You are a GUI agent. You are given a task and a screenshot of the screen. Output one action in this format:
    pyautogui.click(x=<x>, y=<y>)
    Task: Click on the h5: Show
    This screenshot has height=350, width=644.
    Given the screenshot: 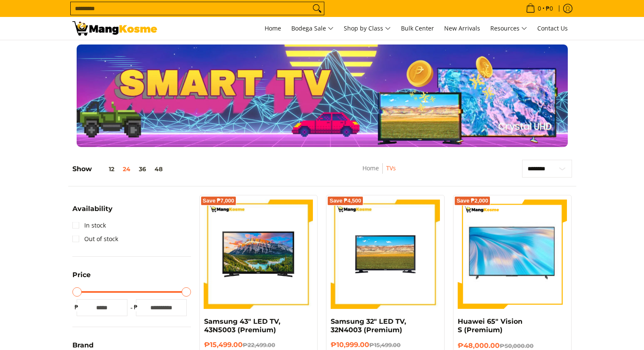 What is the action you would take?
    pyautogui.click(x=119, y=169)
    